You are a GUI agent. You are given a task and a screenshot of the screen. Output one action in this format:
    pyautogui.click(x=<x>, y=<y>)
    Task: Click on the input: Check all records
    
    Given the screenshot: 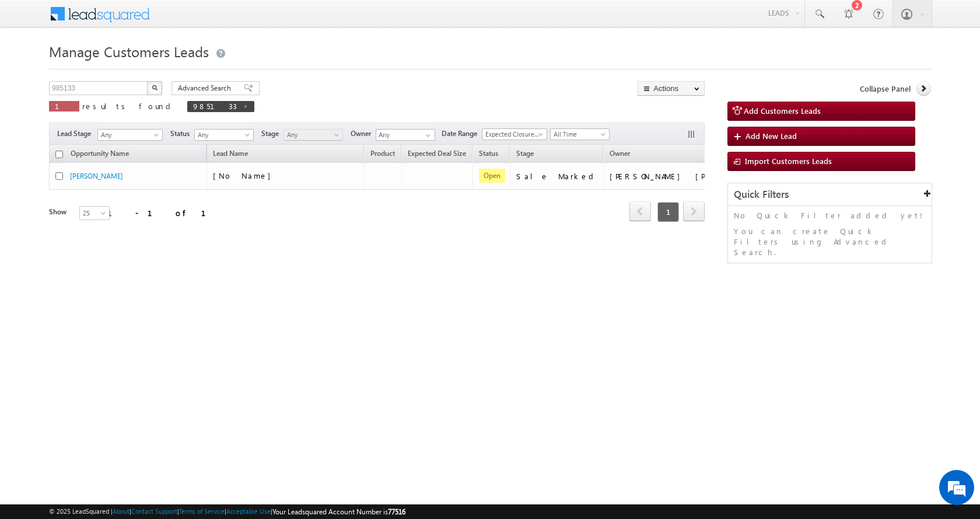 What is the action you would take?
    pyautogui.click(x=58, y=154)
    